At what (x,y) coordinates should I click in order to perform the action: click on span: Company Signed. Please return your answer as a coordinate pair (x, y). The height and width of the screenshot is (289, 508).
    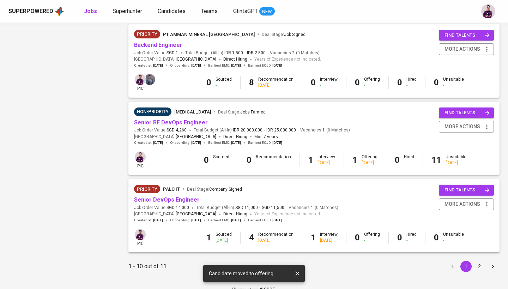
    Looking at the image, I should click on (225, 189).